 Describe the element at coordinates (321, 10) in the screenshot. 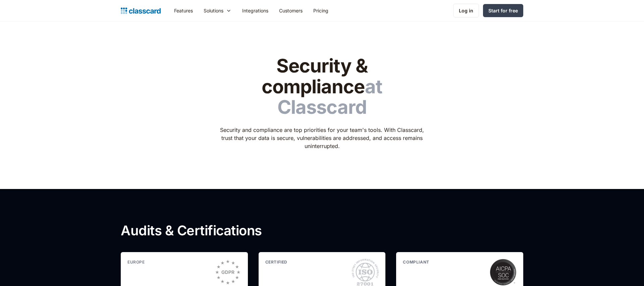

I see `a: Pricing` at that location.